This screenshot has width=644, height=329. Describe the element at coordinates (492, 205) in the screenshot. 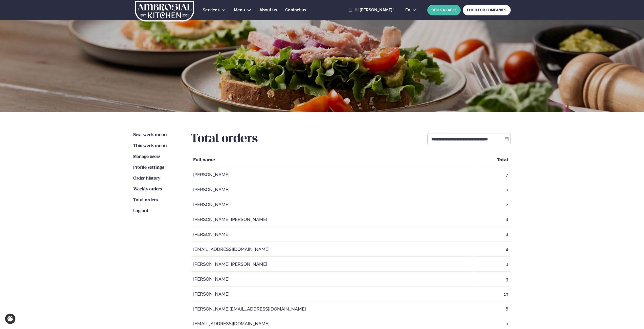

I see `td: 2` at that location.